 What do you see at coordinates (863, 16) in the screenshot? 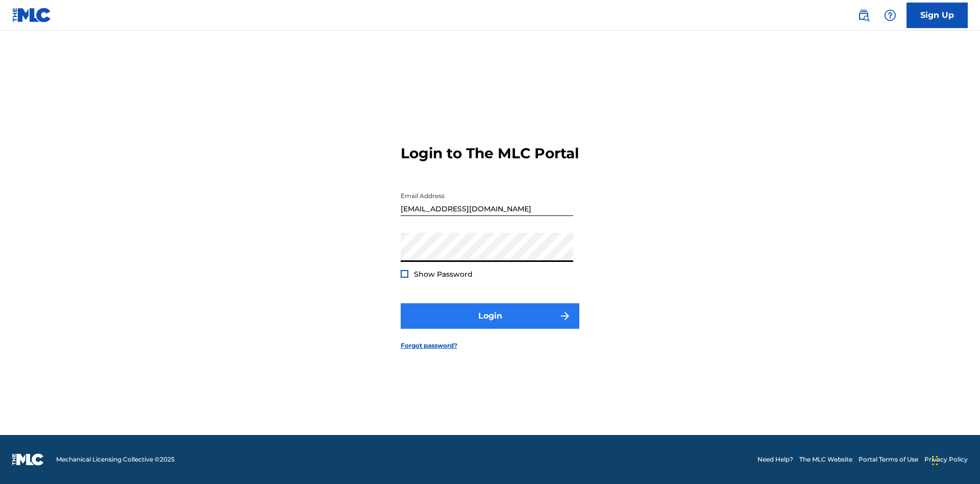
I see `img: search` at bounding box center [863, 16].